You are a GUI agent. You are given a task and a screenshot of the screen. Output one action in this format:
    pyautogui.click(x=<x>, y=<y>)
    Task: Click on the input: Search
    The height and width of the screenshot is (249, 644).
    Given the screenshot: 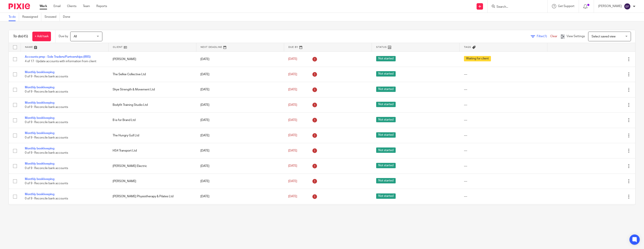 What is the action you would take?
    pyautogui.click(x=515, y=7)
    